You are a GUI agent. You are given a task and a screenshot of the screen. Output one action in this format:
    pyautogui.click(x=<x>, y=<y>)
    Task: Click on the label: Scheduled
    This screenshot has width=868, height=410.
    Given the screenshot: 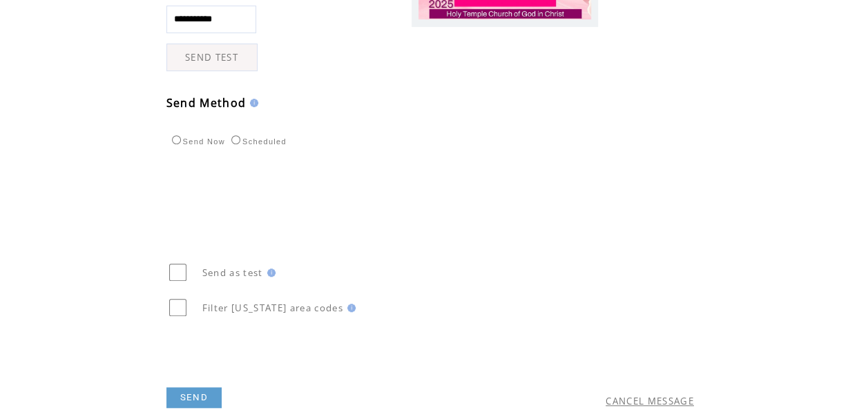 What is the action you would take?
    pyautogui.click(x=257, y=142)
    